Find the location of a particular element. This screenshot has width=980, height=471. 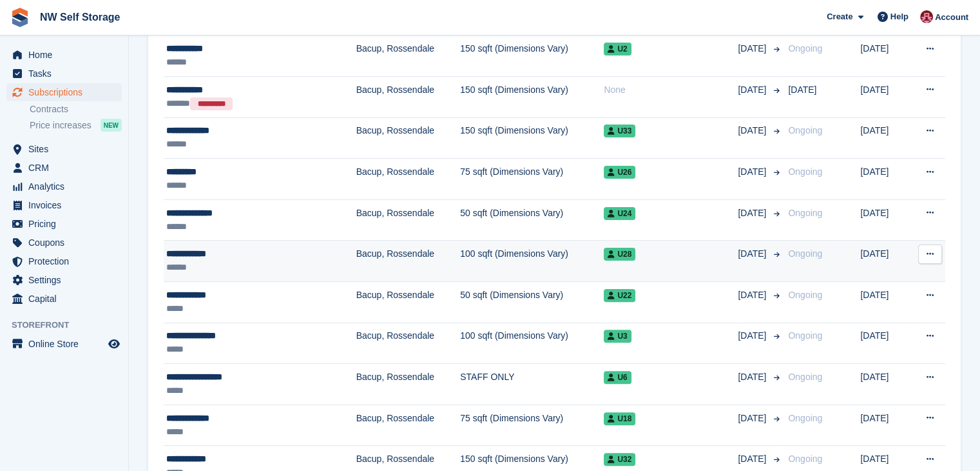

span: Pricing is located at coordinates (67, 224).